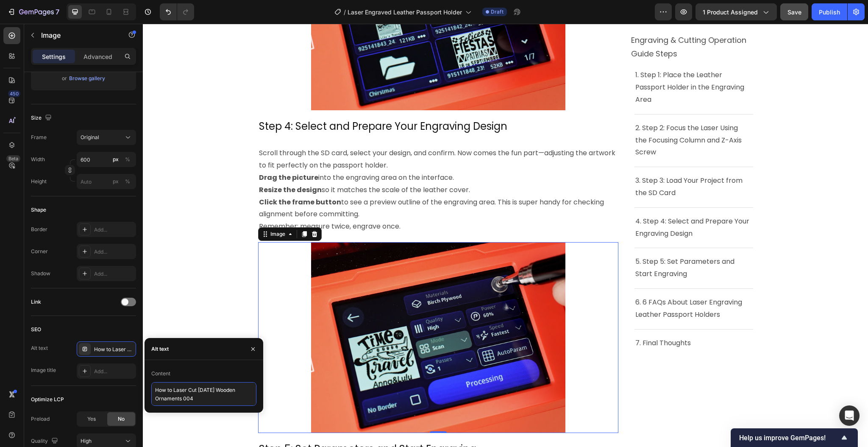 The width and height of the screenshot is (868, 447). What do you see at coordinates (117, 54) in the screenshot?
I see `div: 关键词（按流量）` at bounding box center [117, 54].